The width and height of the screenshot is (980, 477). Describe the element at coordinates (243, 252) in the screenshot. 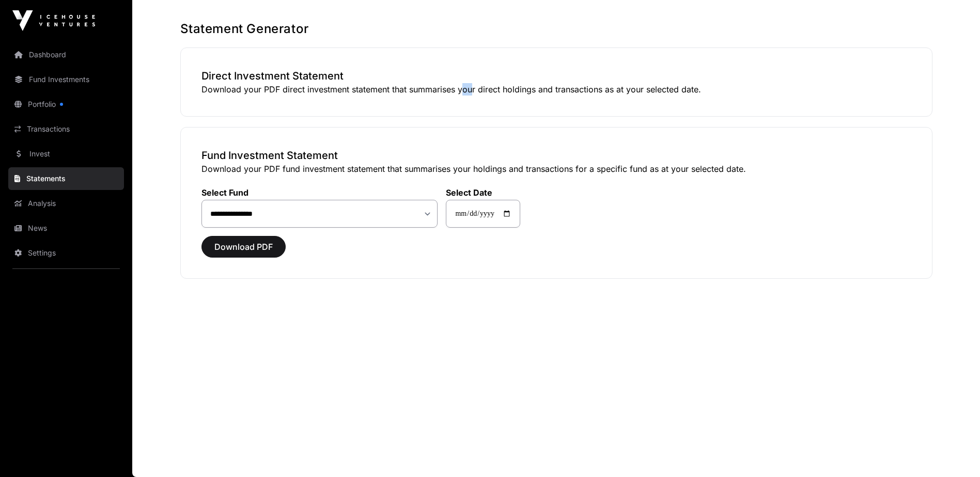

I see `a: Download PDF` at that location.